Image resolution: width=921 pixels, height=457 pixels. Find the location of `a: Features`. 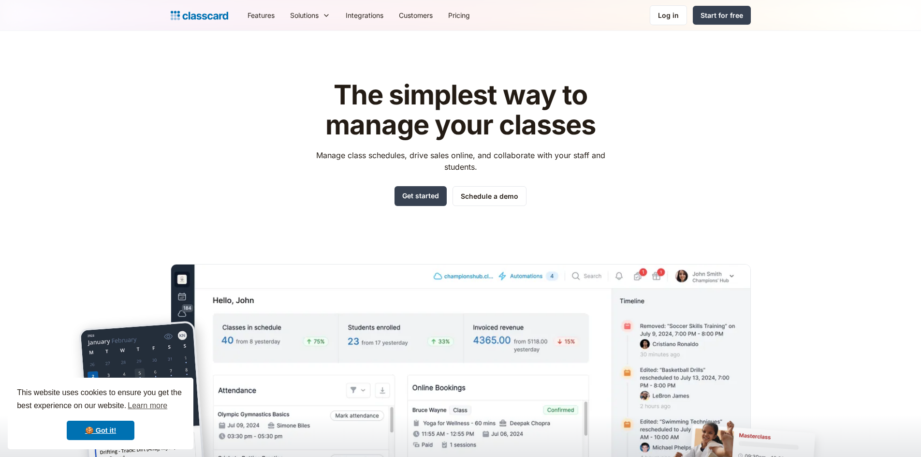

a: Features is located at coordinates (261, 15).